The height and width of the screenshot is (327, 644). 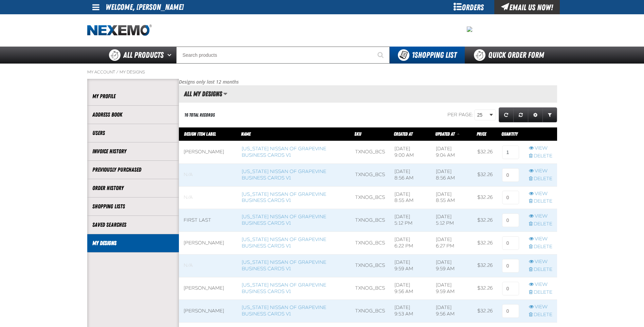 What do you see at coordinates (246, 134) in the screenshot?
I see `a: Name` at bounding box center [246, 134].